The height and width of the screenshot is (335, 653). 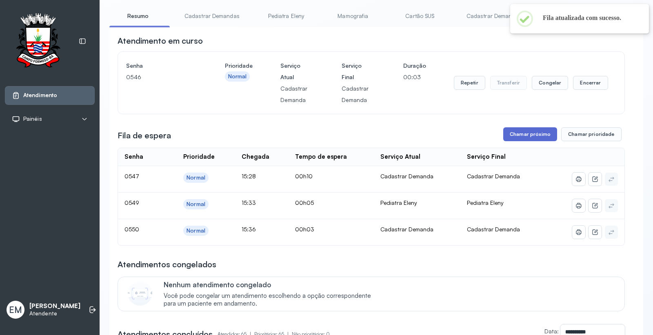 What do you see at coordinates (138, 16) in the screenshot?
I see `a: Resumo` at bounding box center [138, 16].